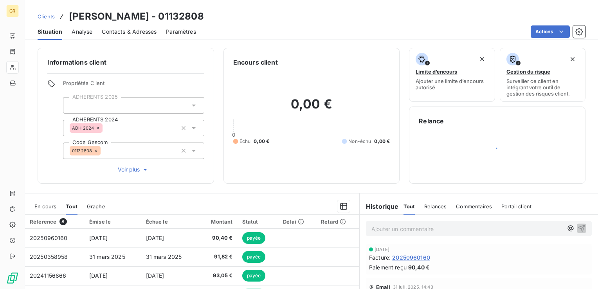 Image resolution: width=598 pixels, height=289 pixels. I want to click on span: Non-échu, so click(360, 141).